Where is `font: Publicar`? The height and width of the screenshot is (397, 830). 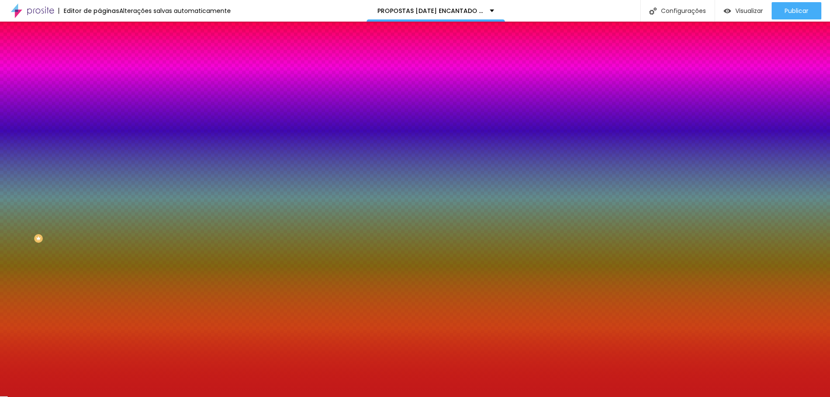 font: Publicar is located at coordinates (796, 11).